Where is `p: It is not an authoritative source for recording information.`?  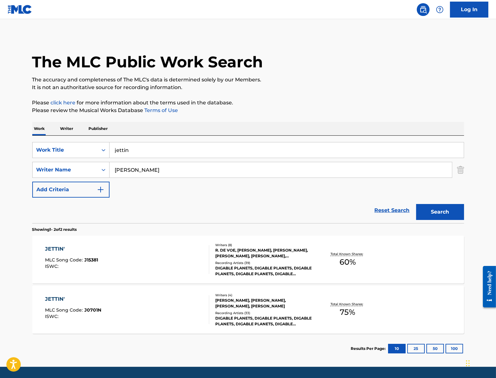
p: It is not an authoritative source for recording information. is located at coordinates (248, 87).